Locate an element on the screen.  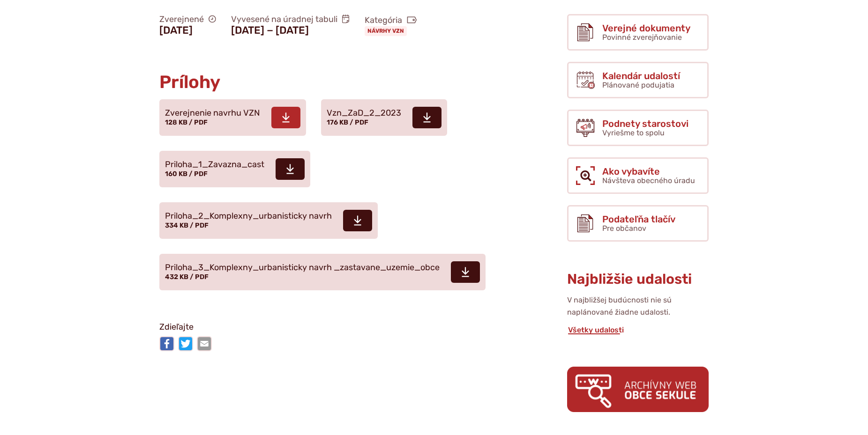
a: Všetky udalosti is located at coordinates (596, 330).